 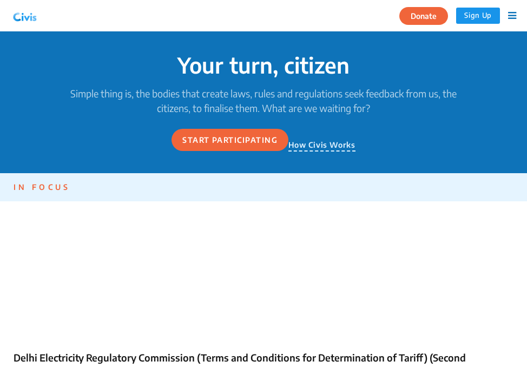 What do you see at coordinates (427, 15) in the screenshot?
I see `a: Donate` at bounding box center [427, 15].